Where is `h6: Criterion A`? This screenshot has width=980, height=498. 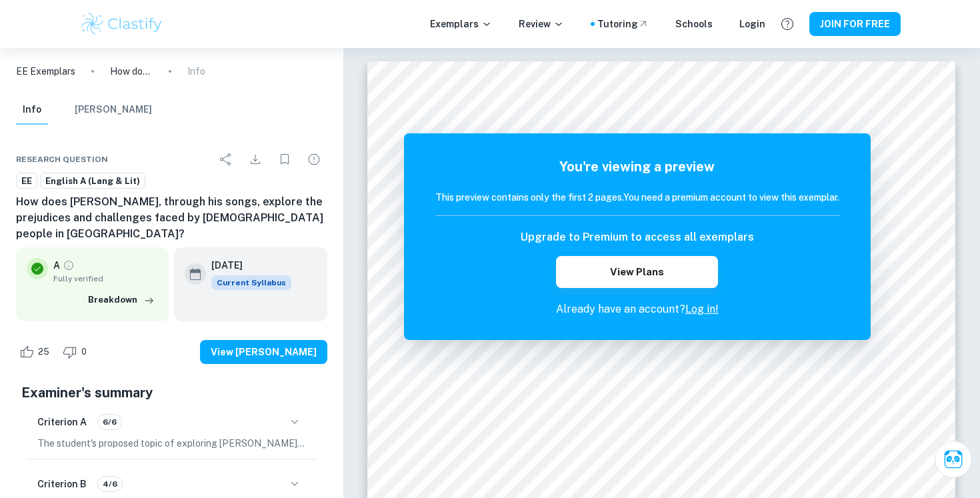
h6: Criterion A is located at coordinates (62, 422).